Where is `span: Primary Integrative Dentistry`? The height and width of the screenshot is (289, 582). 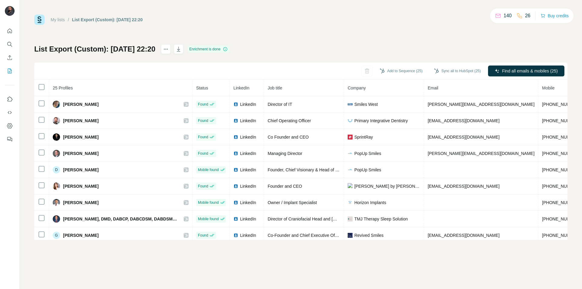 span: Primary Integrative Dentistry is located at coordinates (381, 121).